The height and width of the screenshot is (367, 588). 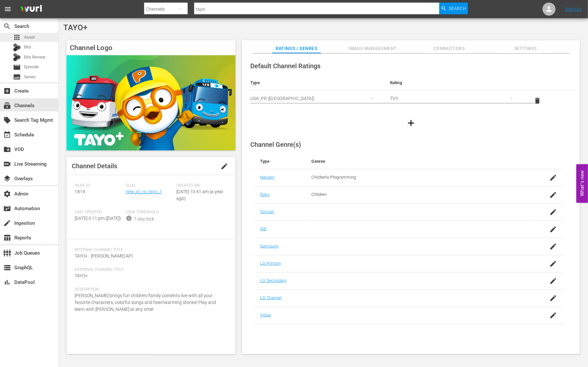 What do you see at coordinates (7, 267) in the screenshot?
I see `span: GraphQL` at bounding box center [7, 267].